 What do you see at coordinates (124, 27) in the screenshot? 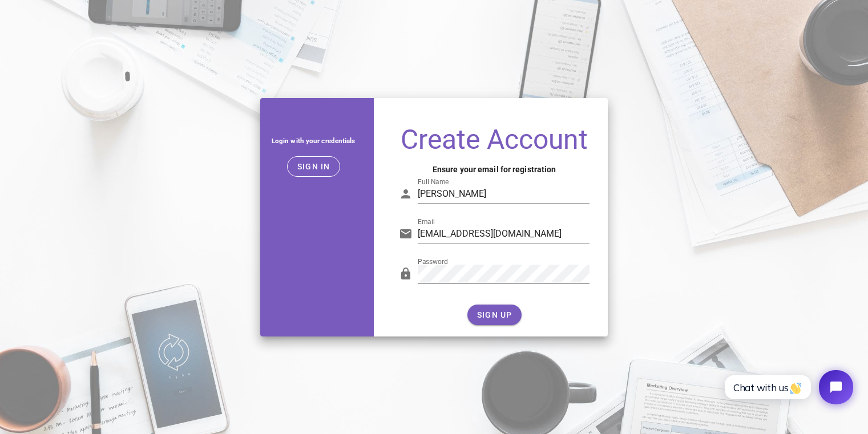
I see `button: Open chat widget` at bounding box center [124, 27].